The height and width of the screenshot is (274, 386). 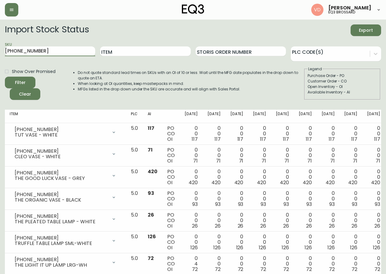 I want to click on button: Export, so click(x=366, y=30).